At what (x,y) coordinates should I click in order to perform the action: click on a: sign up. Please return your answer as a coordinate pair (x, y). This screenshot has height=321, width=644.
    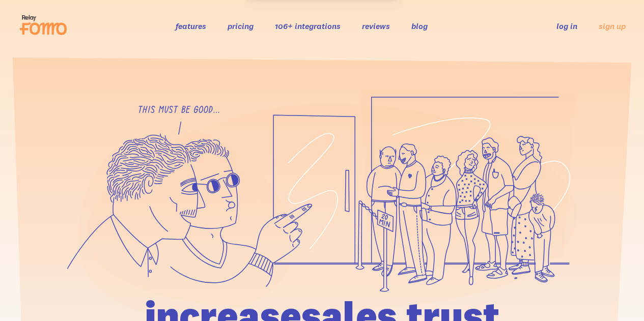
    Looking at the image, I should click on (612, 26).